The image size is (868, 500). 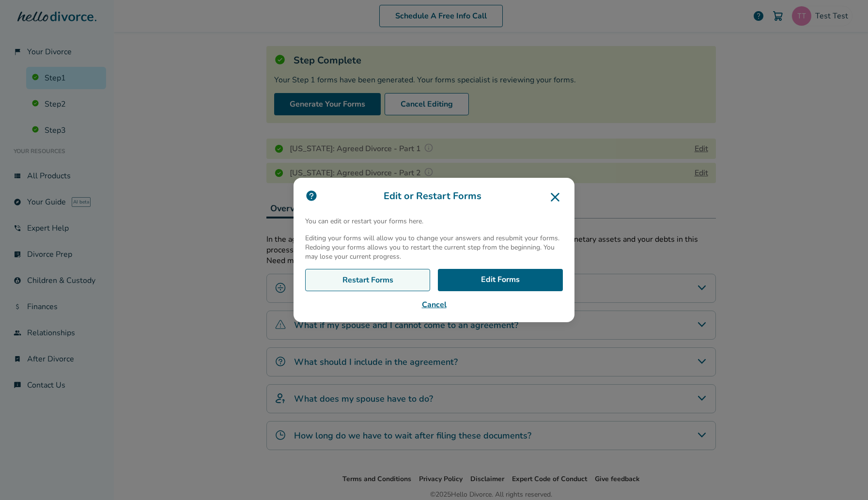 What do you see at coordinates (367, 280) in the screenshot?
I see `a: Restart Forms` at bounding box center [367, 280].